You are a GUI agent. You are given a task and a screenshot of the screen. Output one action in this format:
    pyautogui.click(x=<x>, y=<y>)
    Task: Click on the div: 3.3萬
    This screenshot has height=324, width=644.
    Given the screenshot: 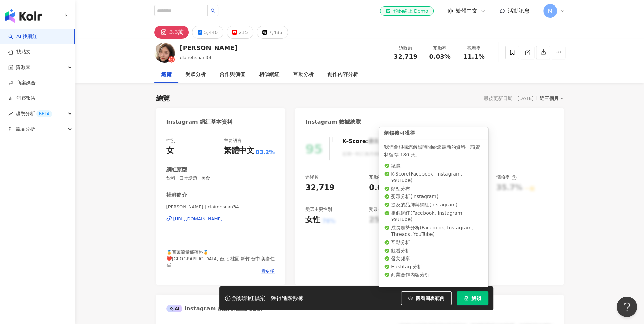 What is the action you would take?
    pyautogui.click(x=177, y=32)
    